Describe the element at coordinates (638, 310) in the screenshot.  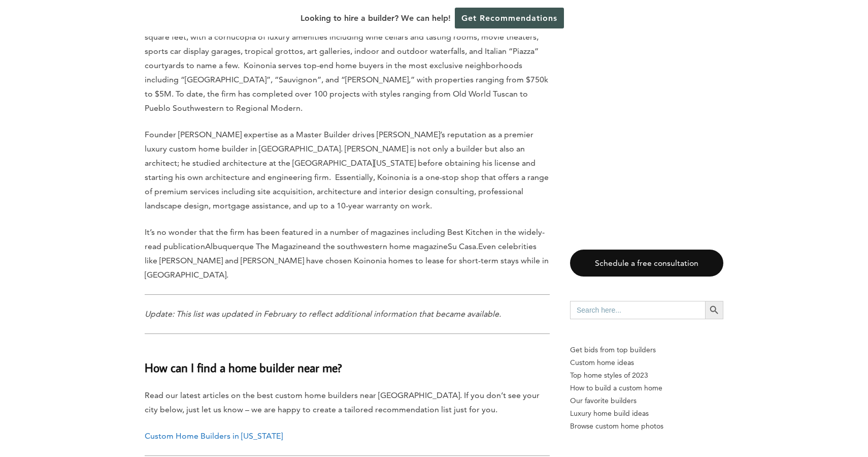
I see `input: Search here...` at that location.